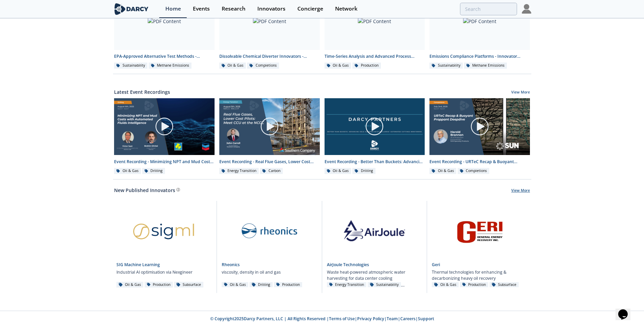 The width and height of the screenshot is (644, 327). What do you see at coordinates (164, 57) in the screenshot?
I see `div: EPA-Approved Alternative Test Methods - Innovator Comparison` at bounding box center [164, 57].